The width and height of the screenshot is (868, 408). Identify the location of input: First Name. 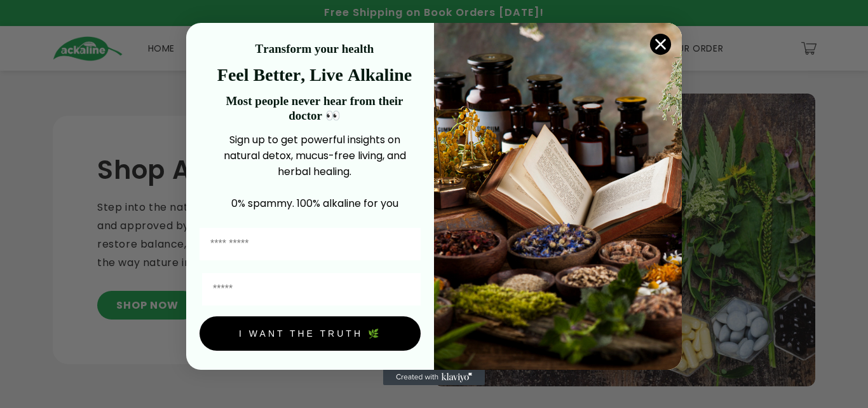
(310, 243).